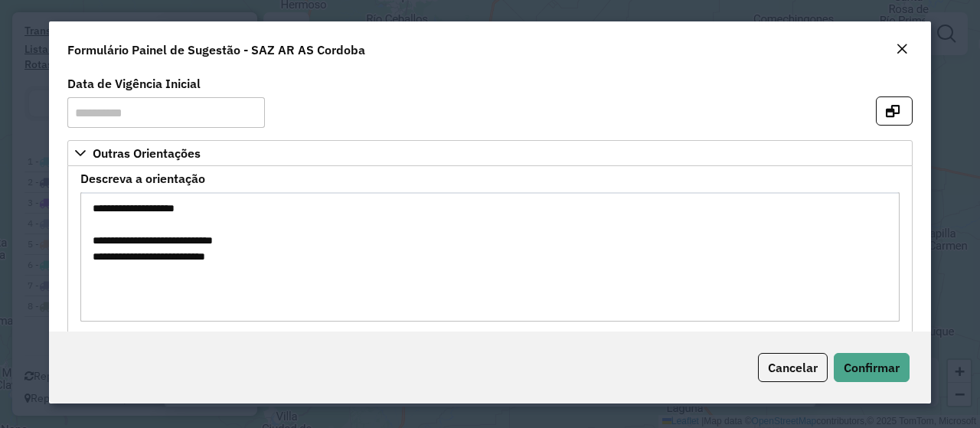 The height and width of the screenshot is (428, 980). I want to click on button: Cancelar, so click(792, 367).